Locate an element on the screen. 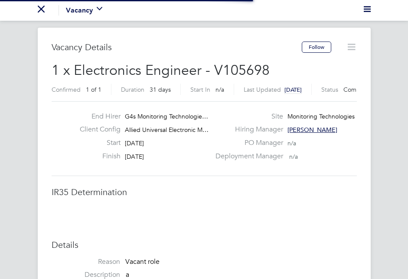  label: Confirmed is located at coordinates (66, 90).